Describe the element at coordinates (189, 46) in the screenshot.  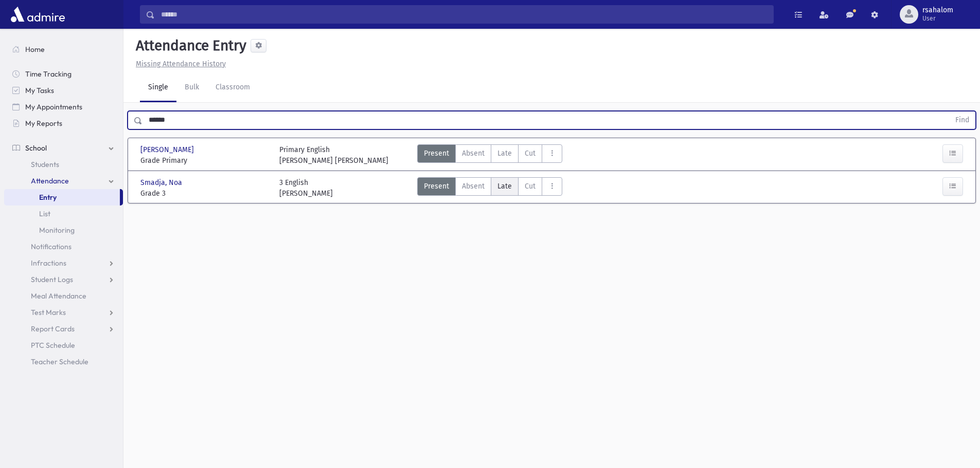
I see `h5: Attendance Entry` at that location.